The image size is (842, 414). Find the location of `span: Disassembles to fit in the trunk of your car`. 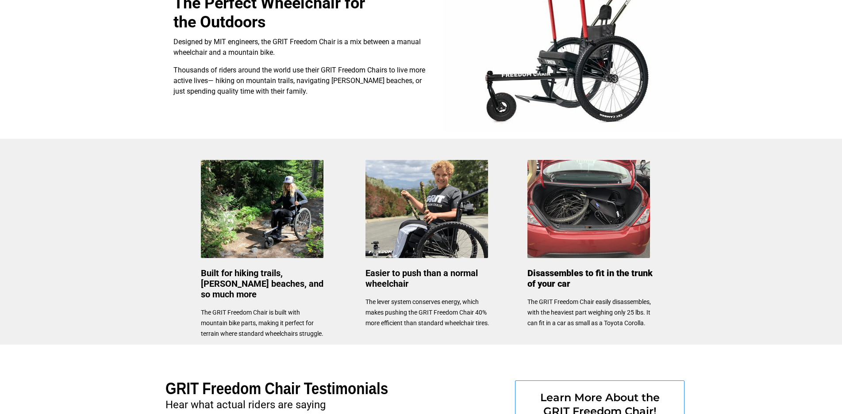

span: Disassembles to fit in the trunk of your car is located at coordinates (589, 279).